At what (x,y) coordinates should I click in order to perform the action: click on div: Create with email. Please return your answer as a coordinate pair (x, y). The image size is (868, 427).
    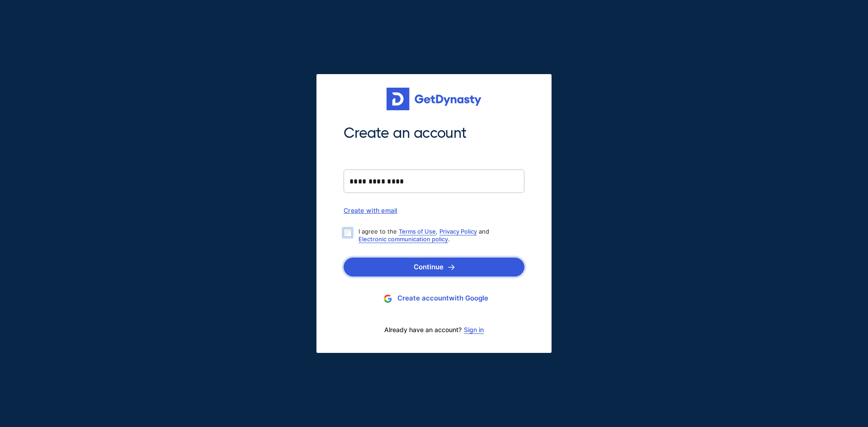
    Looking at the image, I should click on (434, 210).